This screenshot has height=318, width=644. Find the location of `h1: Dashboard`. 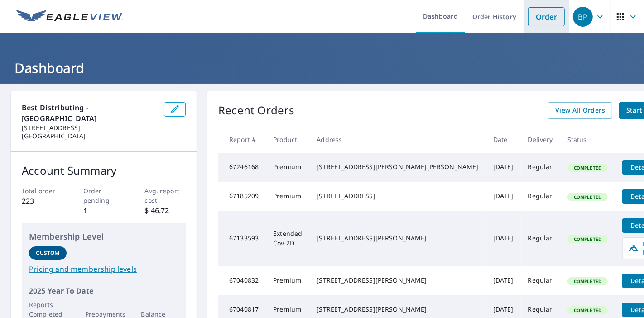

h1: Dashboard is located at coordinates (322, 68).